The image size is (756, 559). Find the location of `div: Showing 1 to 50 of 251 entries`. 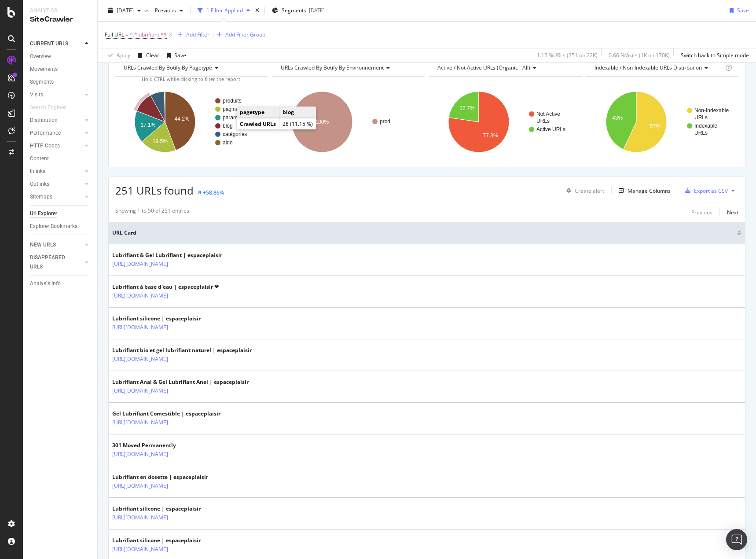

div: Showing 1 to 50 of 251 entries is located at coordinates (152, 212).